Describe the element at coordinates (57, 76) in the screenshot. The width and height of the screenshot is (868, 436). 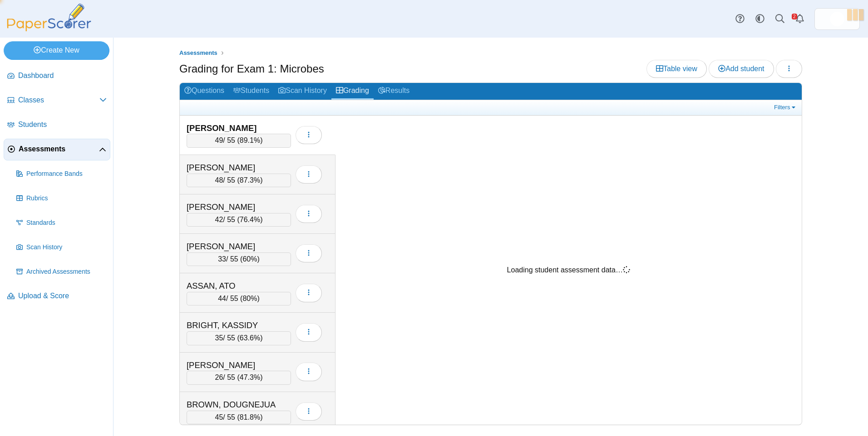
I see `a: Dashboard` at that location.